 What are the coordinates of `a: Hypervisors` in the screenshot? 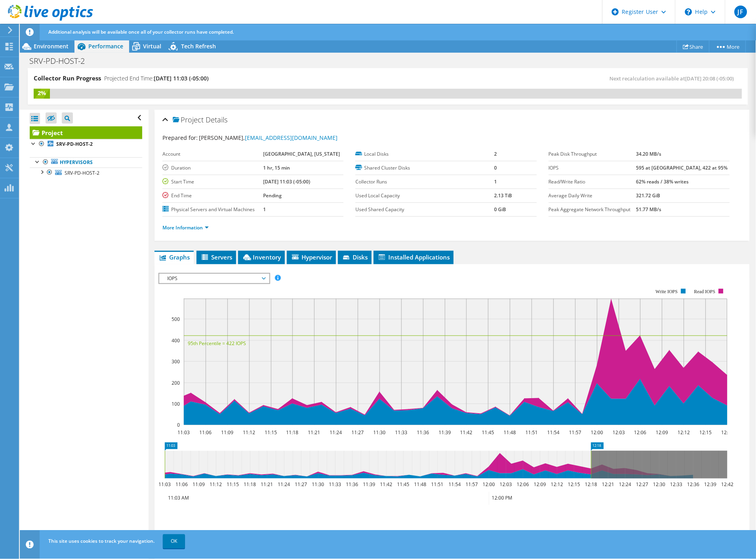 It's located at (86, 162).